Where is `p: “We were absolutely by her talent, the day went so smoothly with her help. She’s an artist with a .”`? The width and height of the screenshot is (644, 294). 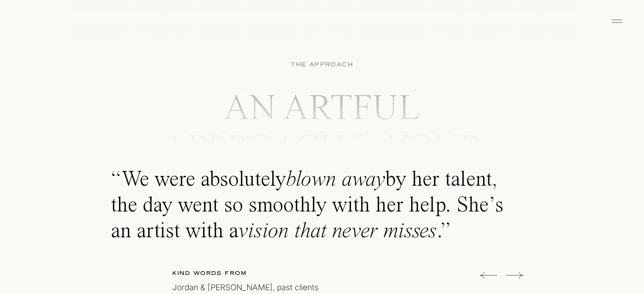 p: “We were absolutely by her talent, the day went so smoothly with her help. She’s an artist with a .” is located at coordinates (320, 208).